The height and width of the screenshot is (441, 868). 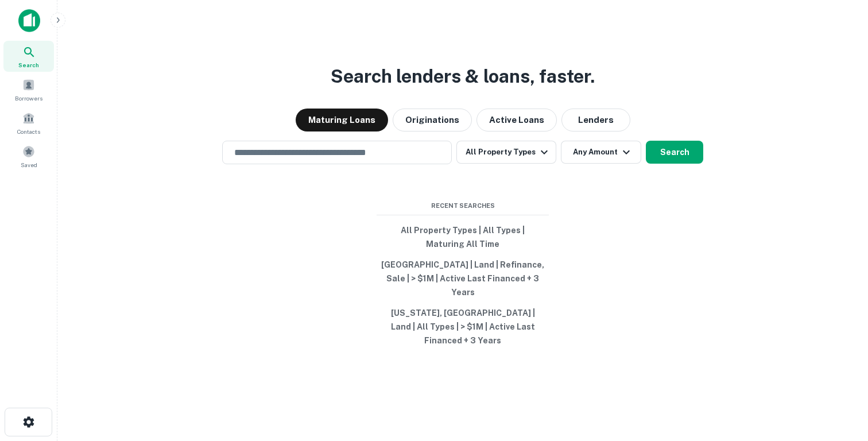 What do you see at coordinates (29, 56) in the screenshot?
I see `div: Search` at bounding box center [29, 56].